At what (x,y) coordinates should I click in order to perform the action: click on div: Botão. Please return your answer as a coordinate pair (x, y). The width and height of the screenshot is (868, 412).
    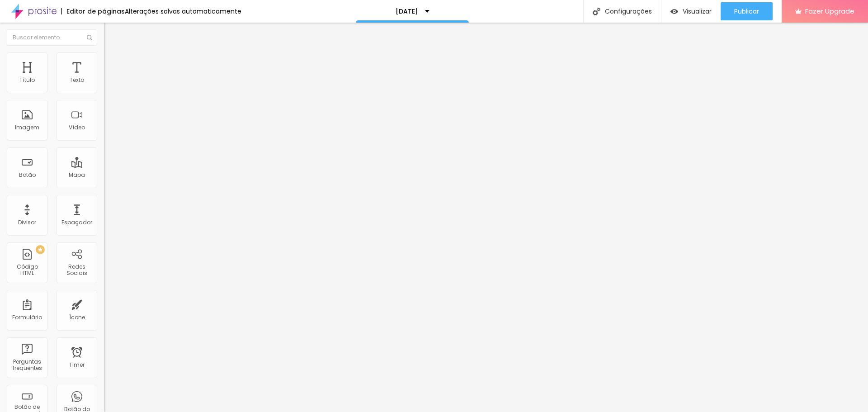
    Looking at the image, I should click on (27, 175).